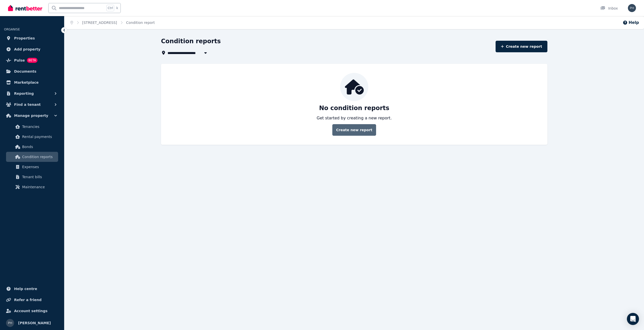 The height and width of the screenshot is (330, 644). What do you see at coordinates (354, 118) in the screenshot?
I see `p: Get started by creating a new report.` at bounding box center [354, 118].